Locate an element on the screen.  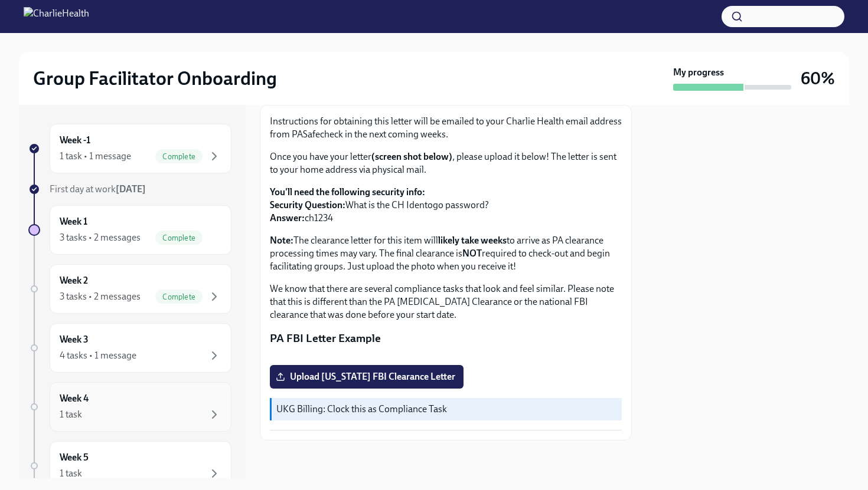
strong: (screen shot below) is located at coordinates (412, 156).